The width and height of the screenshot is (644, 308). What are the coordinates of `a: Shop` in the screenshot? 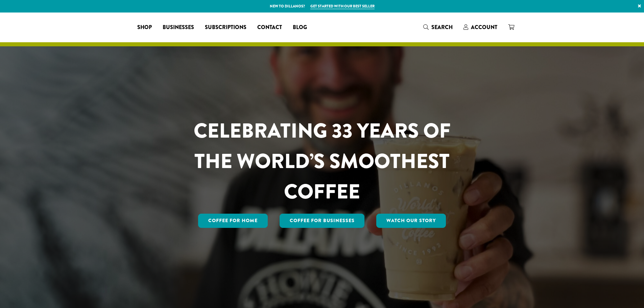 It's located at (145, 27).